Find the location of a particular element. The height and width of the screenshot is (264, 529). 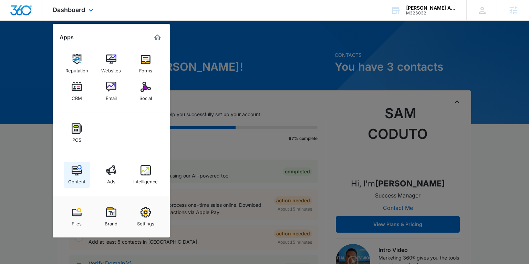

div: CRM is located at coordinates (77, 96).